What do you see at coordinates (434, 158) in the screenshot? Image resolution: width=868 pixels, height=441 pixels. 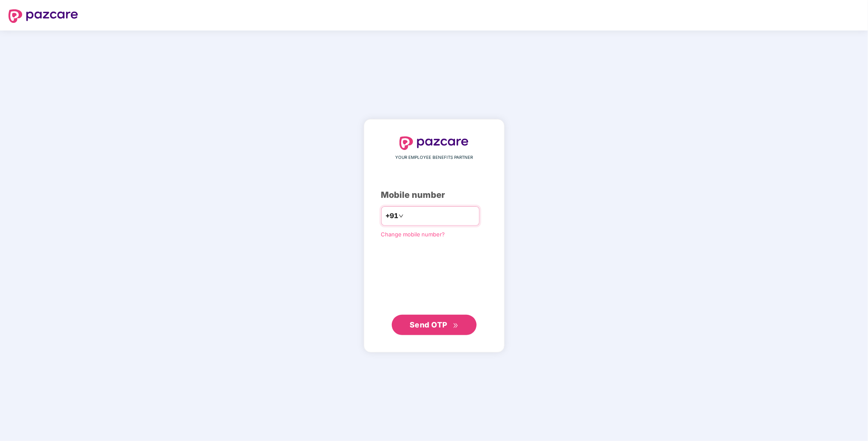 I see `span: YOUR EMPLOYEE BENEFITS PARTNER` at bounding box center [434, 158].